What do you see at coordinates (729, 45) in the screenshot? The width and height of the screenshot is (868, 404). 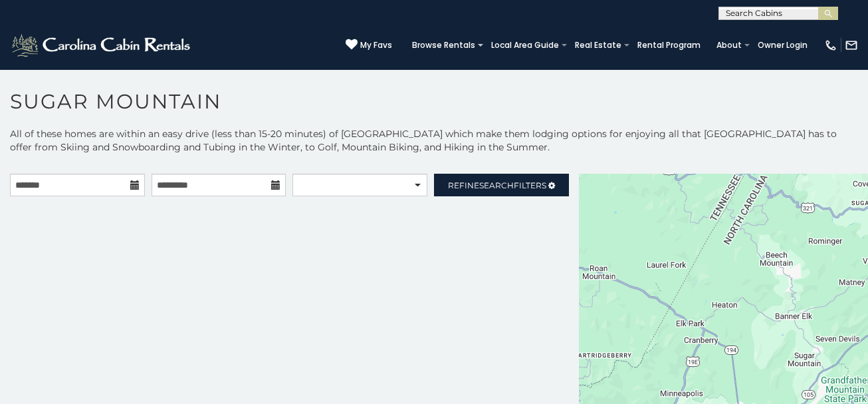 I see `a: About` at bounding box center [729, 45].